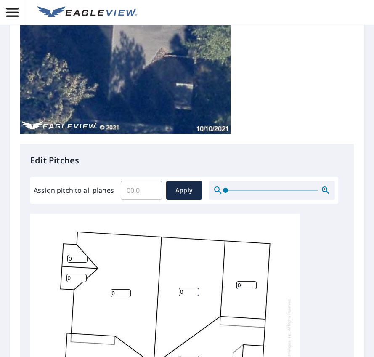 This screenshot has width=374, height=357. What do you see at coordinates (74, 190) in the screenshot?
I see `label: Assign pitch to all planes` at bounding box center [74, 190].